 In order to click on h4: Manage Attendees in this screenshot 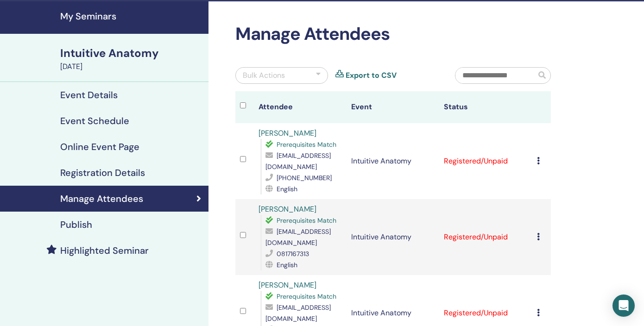, I will do `click(101, 199)`.